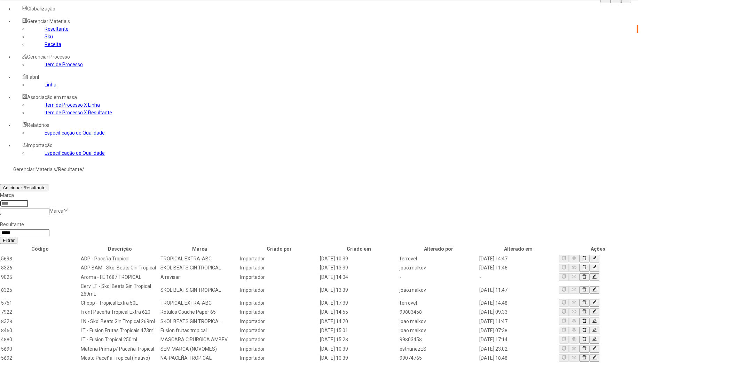 The image size is (740, 366). What do you see at coordinates (40, 145) in the screenshot?
I see `span: Importação` at bounding box center [40, 145].